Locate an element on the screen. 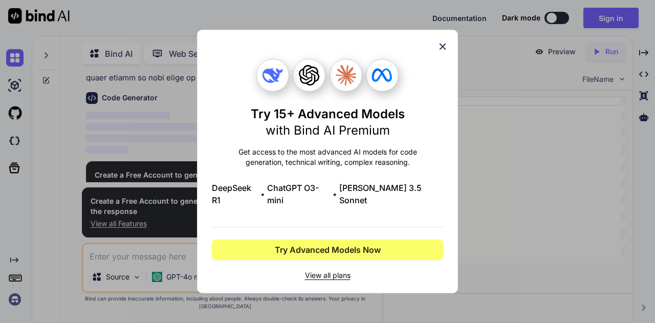  span: with Bind AI Premium is located at coordinates (328, 130).